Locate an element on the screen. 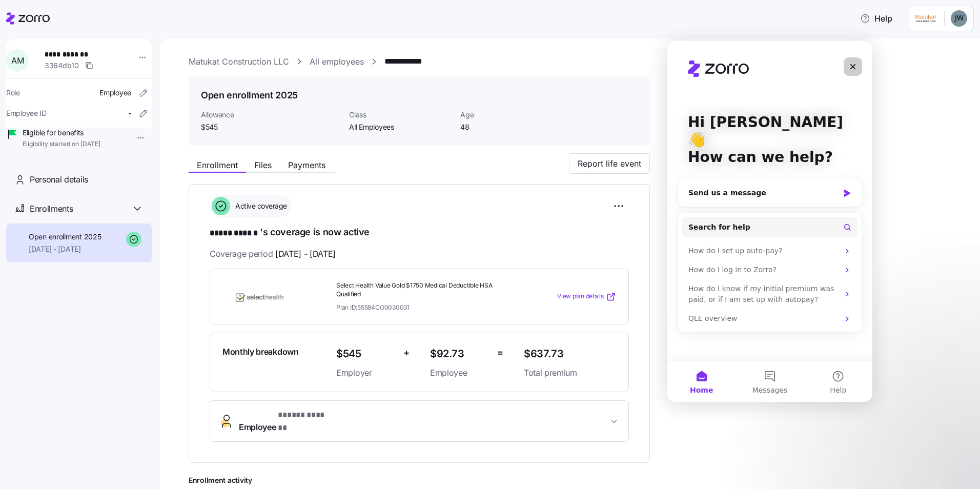 Image resolution: width=980 pixels, height=489 pixels. span: Payments is located at coordinates (307, 165).